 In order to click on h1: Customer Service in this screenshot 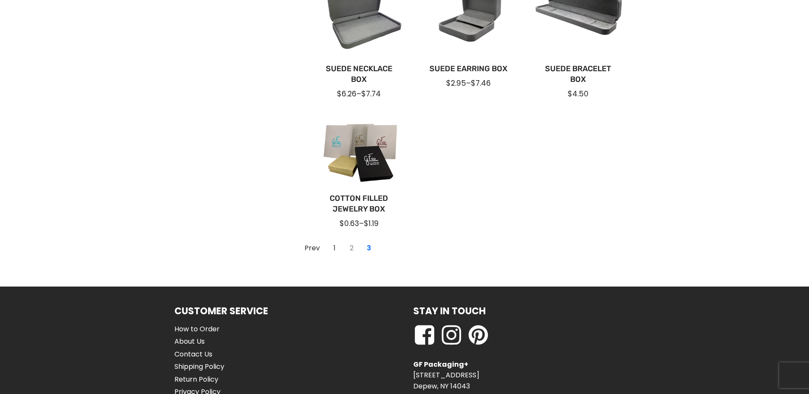, I will do `click(221, 311)`.